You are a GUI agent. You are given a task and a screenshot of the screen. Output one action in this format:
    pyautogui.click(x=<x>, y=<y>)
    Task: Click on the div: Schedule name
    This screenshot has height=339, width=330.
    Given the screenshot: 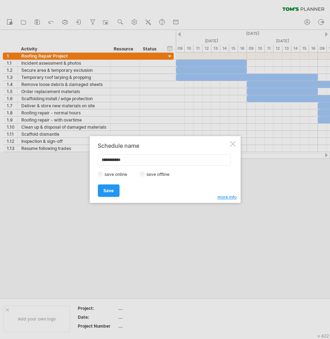 What is the action you would take?
    pyautogui.click(x=163, y=146)
    